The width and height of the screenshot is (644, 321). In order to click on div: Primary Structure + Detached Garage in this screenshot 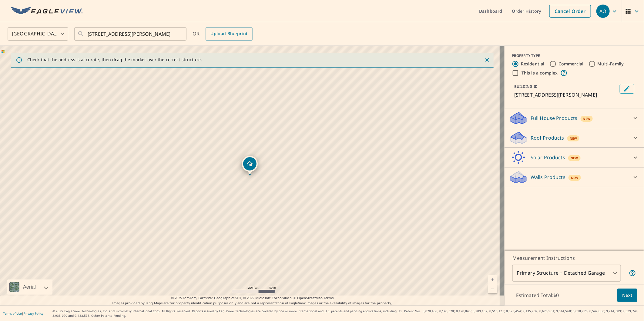, I will do `click(567, 273)`.